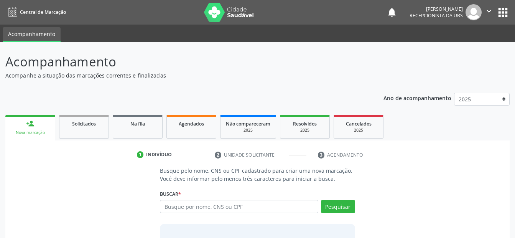 The height and width of the screenshot is (238, 515). What do you see at coordinates (138, 123) in the screenshot?
I see `span: Na fila` at bounding box center [138, 123].